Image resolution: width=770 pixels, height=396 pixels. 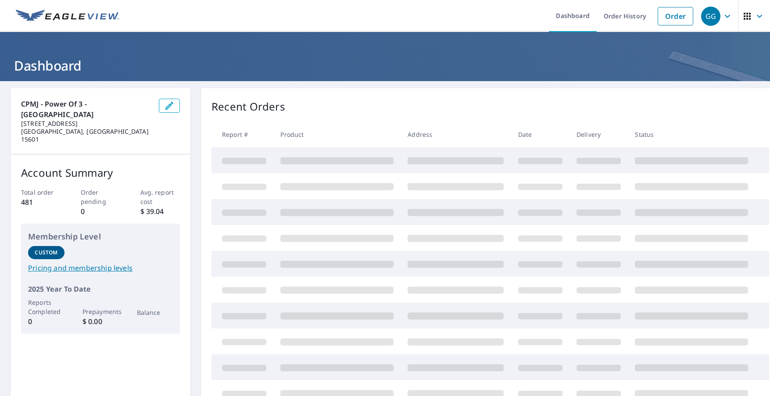 I want to click on p: Custom, so click(x=46, y=253).